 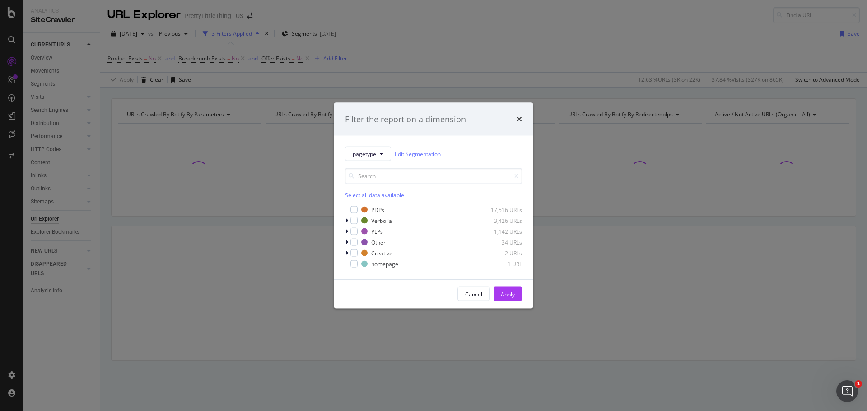 I want to click on div: 34 URLs, so click(x=500, y=242).